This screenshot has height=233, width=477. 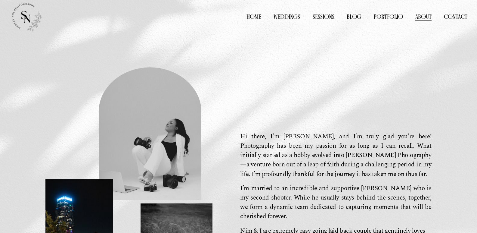 I want to click on a: Sessions, so click(x=324, y=17).